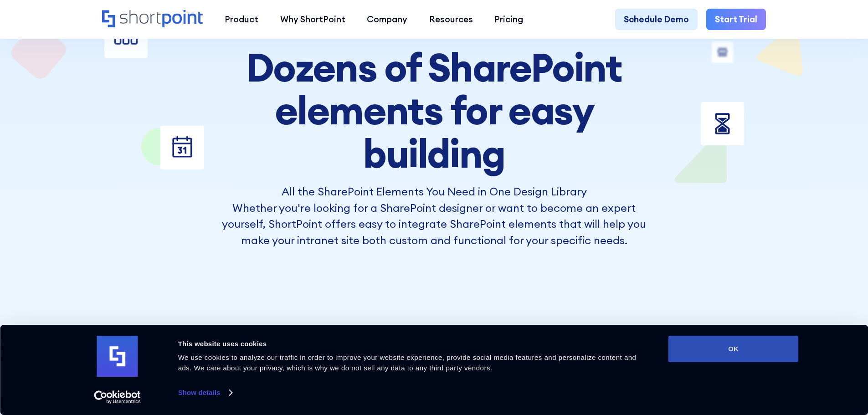 The width and height of the screenshot is (868, 415). I want to click on div: Why ShortPoint, so click(313, 19).